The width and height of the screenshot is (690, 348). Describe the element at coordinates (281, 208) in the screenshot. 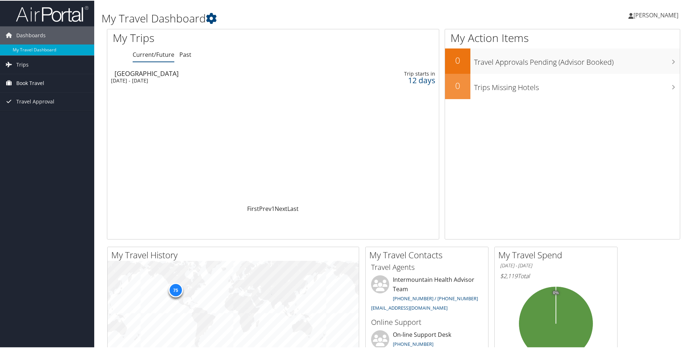

I see `a: Next` at that location.